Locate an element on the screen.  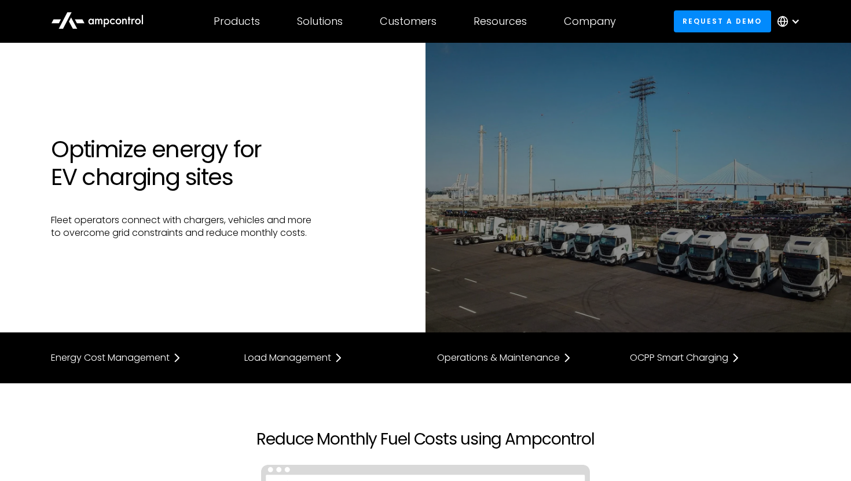
h2: Reduce Monthly Fuel Costs using Ampcontrol is located at coordinates (425, 440).